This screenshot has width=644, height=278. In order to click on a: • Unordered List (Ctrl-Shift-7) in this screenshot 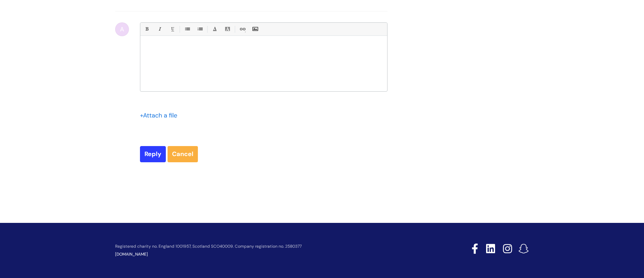, I will do `click(187, 29)`.